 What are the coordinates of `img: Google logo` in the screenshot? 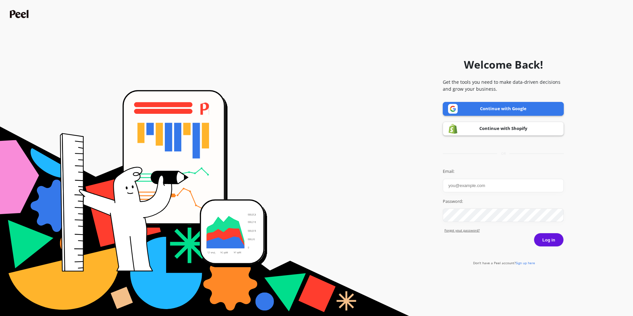 It's located at (453, 109).